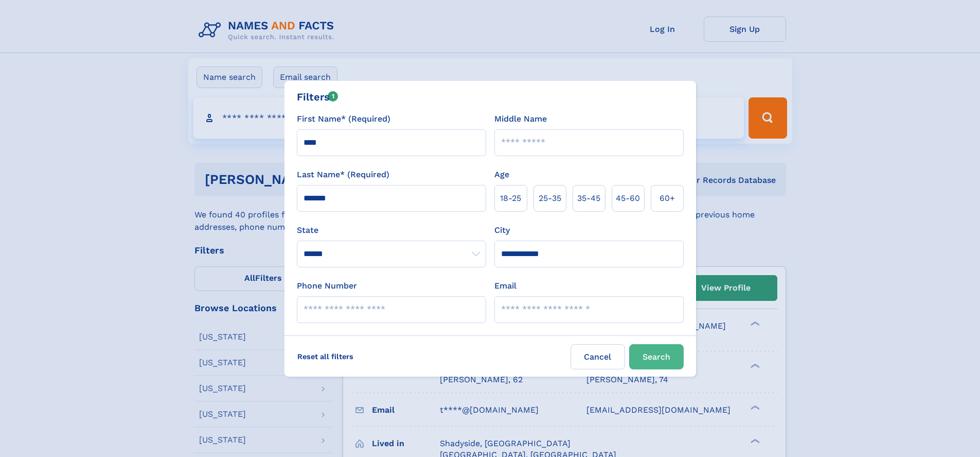 This screenshot has height=457, width=980. Describe the element at coordinates (318, 97) in the screenshot. I see `div: Filters` at that location.